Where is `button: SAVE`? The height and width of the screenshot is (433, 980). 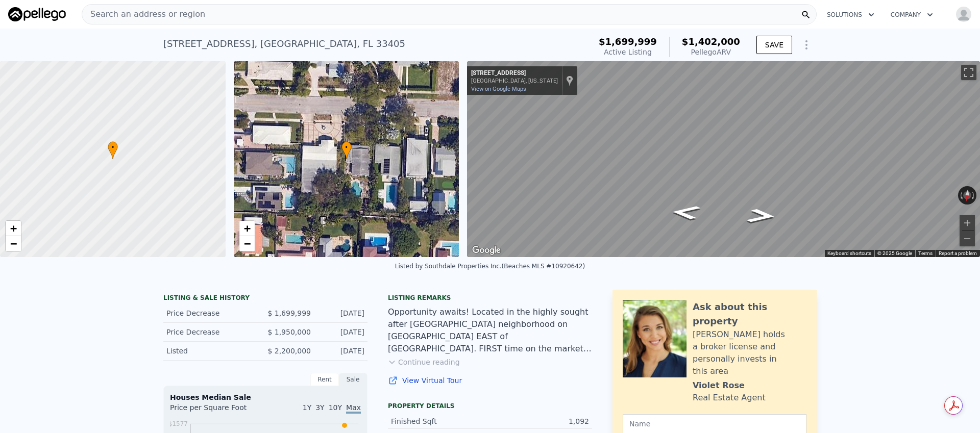
button: SAVE is located at coordinates (774, 45).